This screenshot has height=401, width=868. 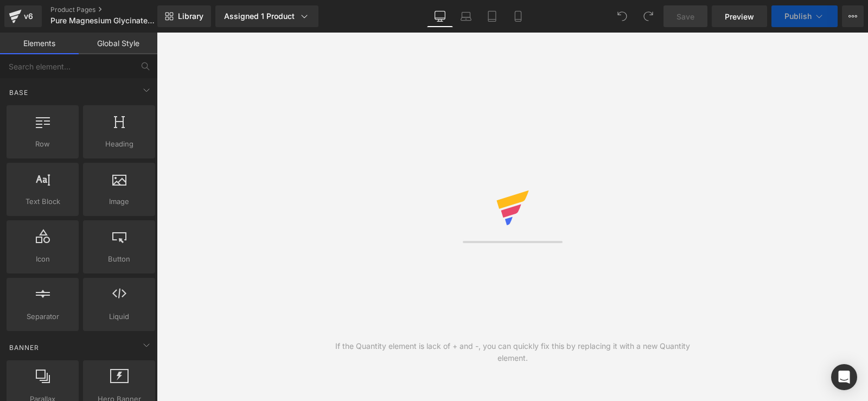 I want to click on a: Laptop, so click(x=466, y=16).